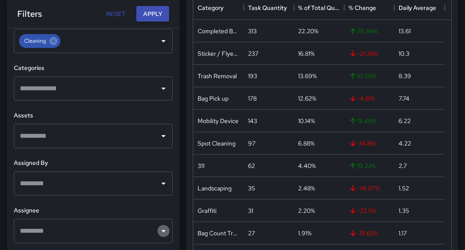 The image size is (465, 250). I want to click on div: 16.81%, so click(306, 53).